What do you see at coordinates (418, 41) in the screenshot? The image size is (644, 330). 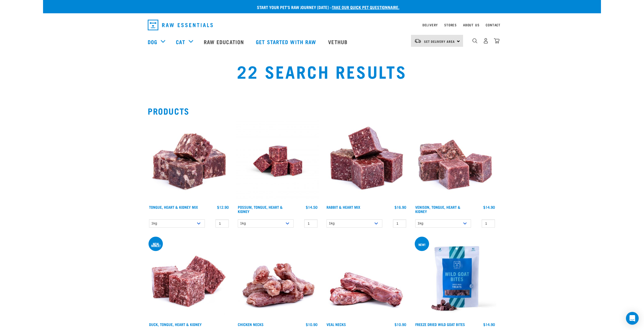 I see `img: van-moving.png` at bounding box center [418, 41].